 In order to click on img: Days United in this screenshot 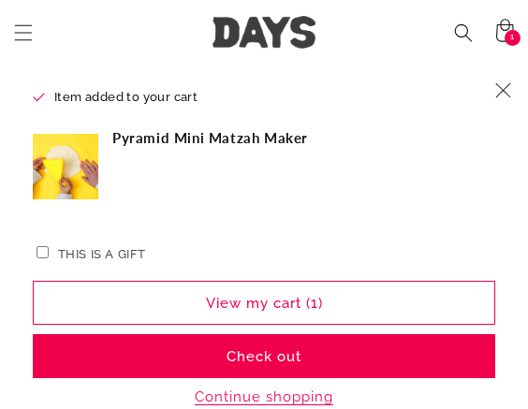, I will do `click(264, 33)`.